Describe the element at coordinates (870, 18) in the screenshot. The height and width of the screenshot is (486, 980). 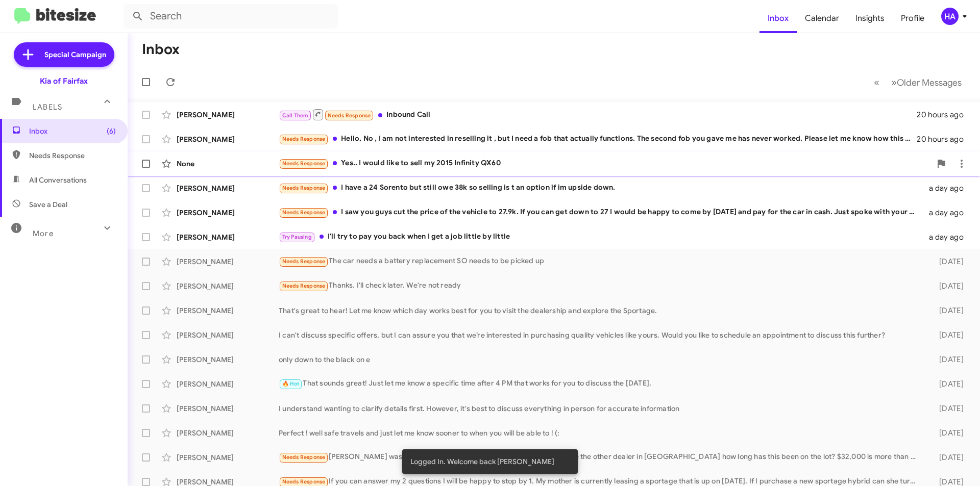
I see `a: Insights` at that location.